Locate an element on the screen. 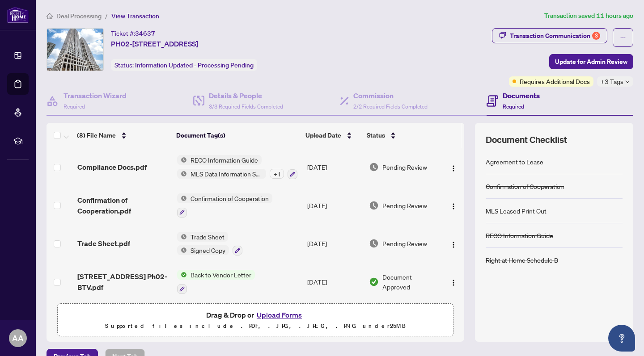 The image size is (644, 356). th: Upload Date is located at coordinates (332, 136).